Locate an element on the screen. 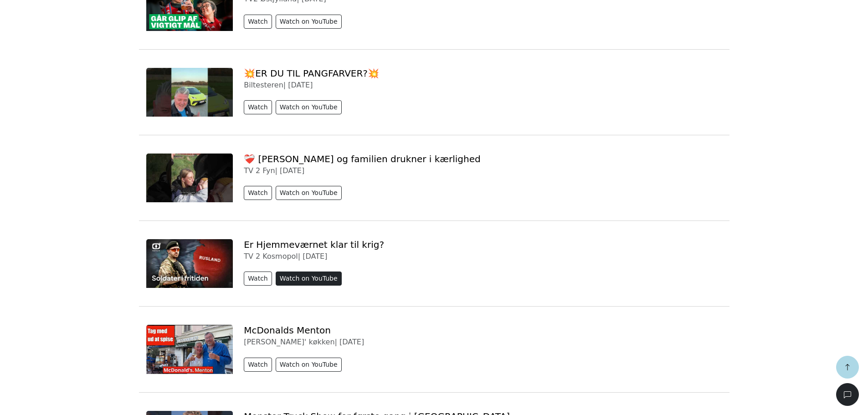  a: Er Hjemmeværnet klar til krig? is located at coordinates (314, 245).